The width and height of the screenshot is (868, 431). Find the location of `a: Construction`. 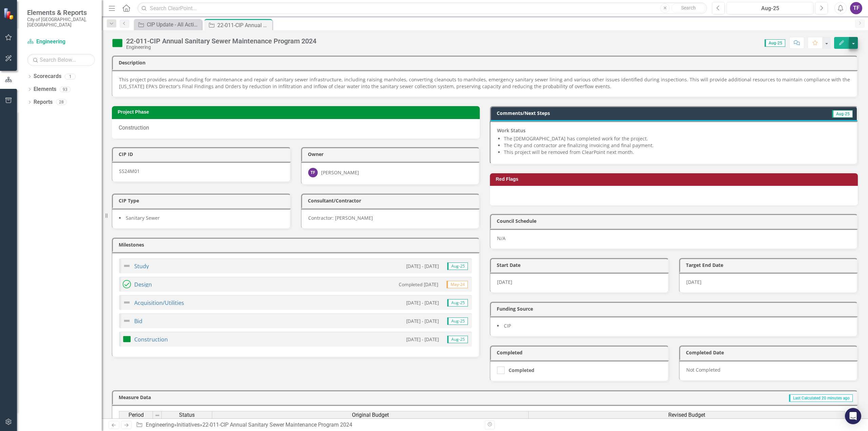

a: Construction is located at coordinates (151, 339).